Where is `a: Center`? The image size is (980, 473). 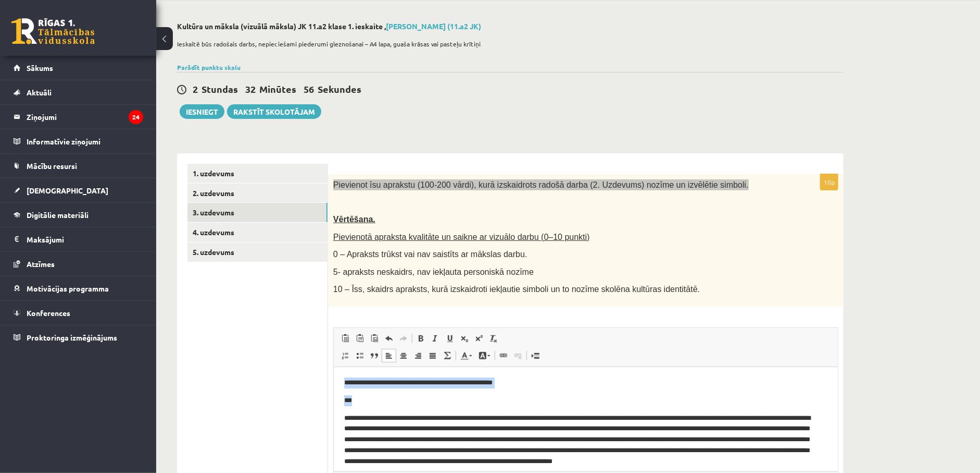
a: Center is located at coordinates (403, 356).